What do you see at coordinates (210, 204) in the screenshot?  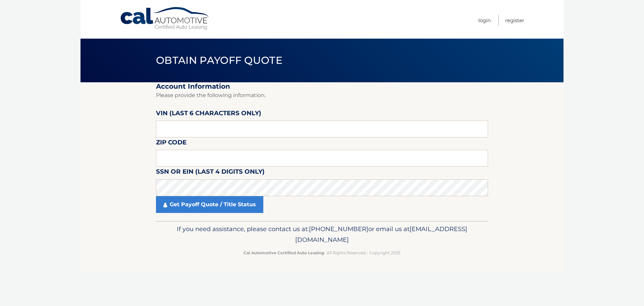 I see `a: Get Payoff Quote / Title Status` at bounding box center [210, 204].